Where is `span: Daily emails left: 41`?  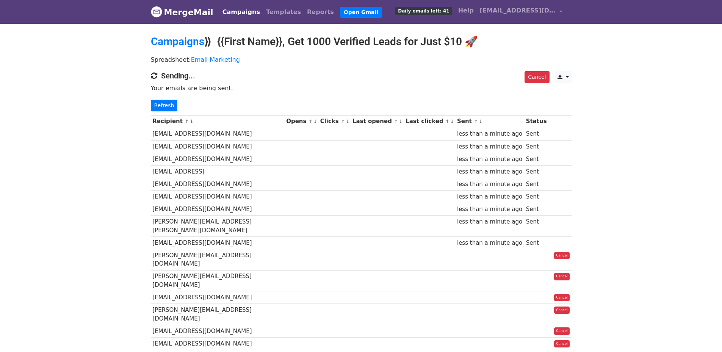
span: Daily emails left: 41 is located at coordinates (423, 11).